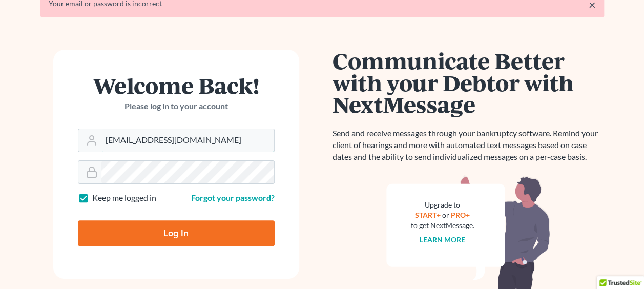  I want to click on h1: Welcome Back!, so click(176, 85).